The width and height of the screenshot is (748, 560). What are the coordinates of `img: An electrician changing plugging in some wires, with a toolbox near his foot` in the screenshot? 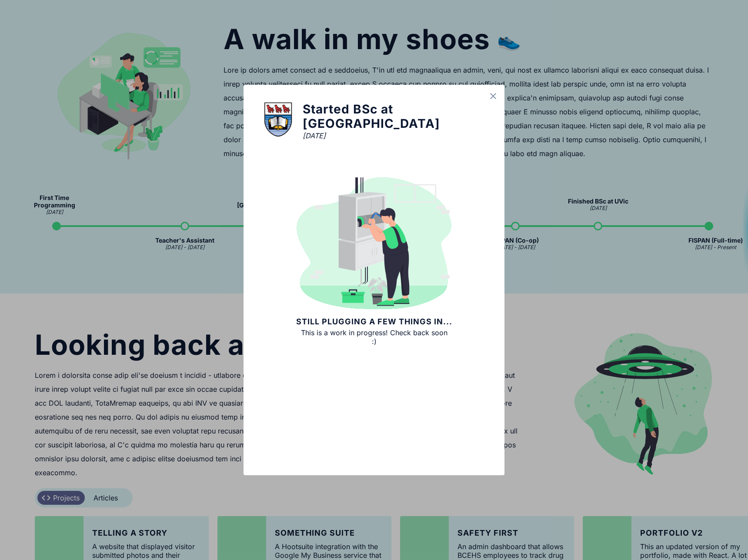 It's located at (374, 244).